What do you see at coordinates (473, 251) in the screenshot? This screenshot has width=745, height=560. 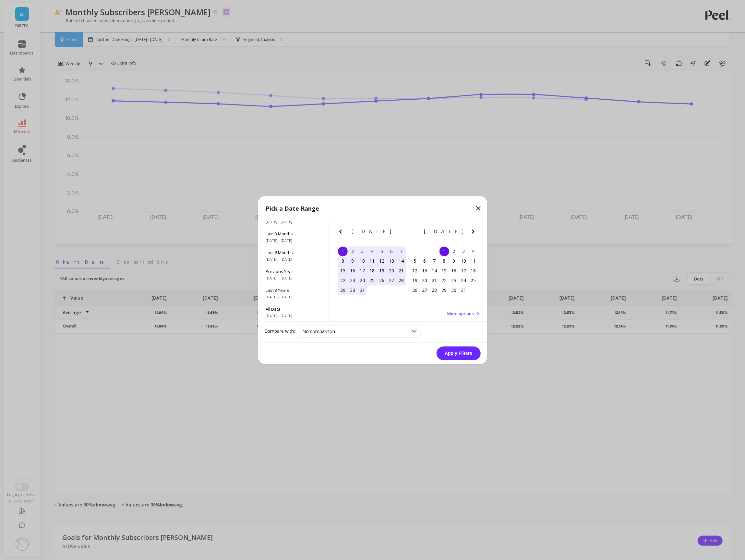 I see `div: Choose Saturday, January 4th, 2025` at bounding box center [473, 251].